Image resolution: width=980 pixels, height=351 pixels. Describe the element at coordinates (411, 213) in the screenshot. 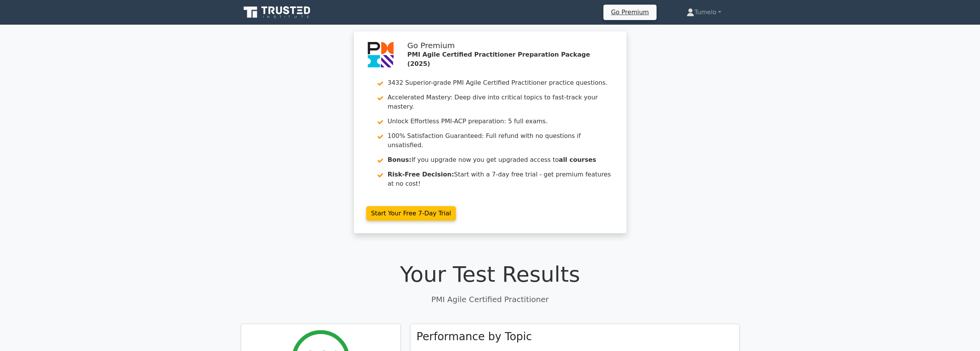

I see `a: Start Your Free 7-Day Trial` at that location.